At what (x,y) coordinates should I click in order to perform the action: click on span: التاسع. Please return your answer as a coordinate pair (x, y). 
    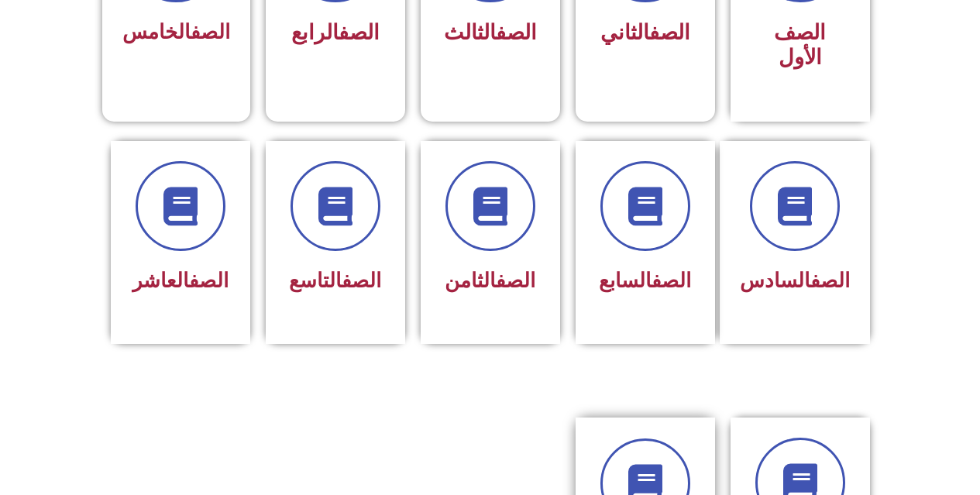
    Looking at the image, I should click on (335, 281).